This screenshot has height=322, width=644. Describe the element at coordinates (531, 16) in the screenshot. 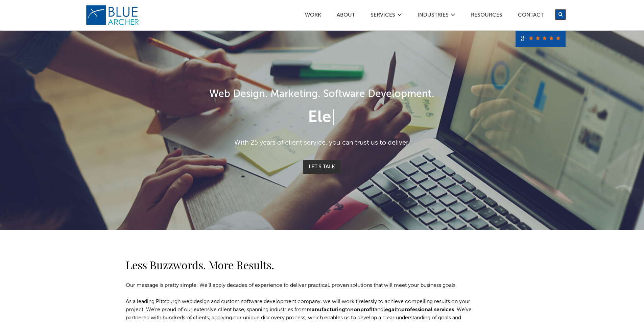

I see `a: Contact` at that location.